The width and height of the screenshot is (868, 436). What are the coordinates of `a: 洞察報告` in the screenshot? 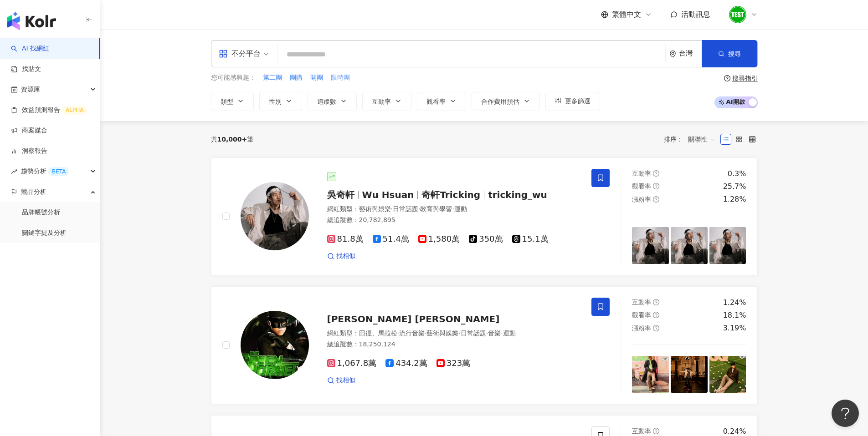 It's located at (29, 152).